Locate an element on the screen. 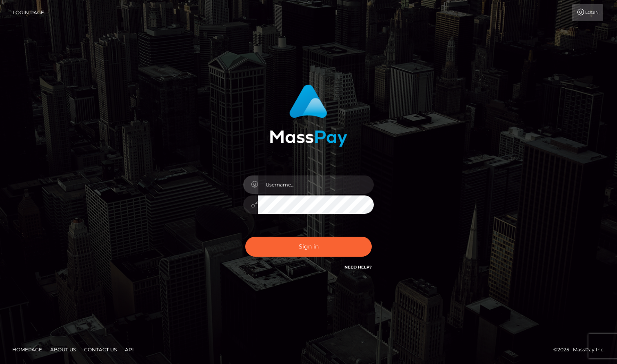 The width and height of the screenshot is (617, 364). img: MassPay Login is located at coordinates (309, 116).